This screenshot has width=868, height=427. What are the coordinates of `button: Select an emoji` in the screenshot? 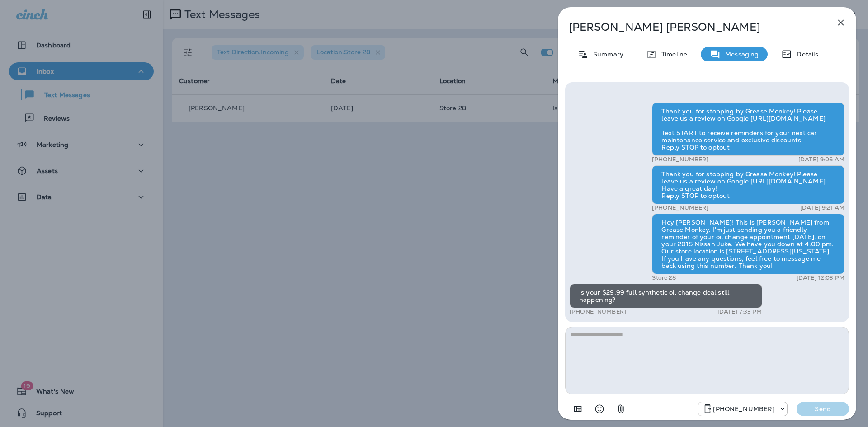 It's located at (600, 409).